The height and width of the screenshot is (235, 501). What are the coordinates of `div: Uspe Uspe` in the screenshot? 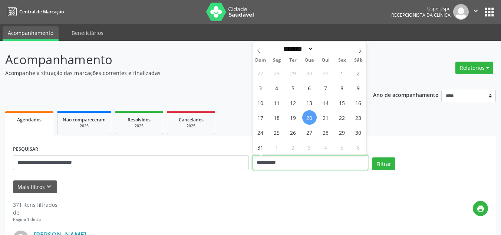 It's located at (421, 9).